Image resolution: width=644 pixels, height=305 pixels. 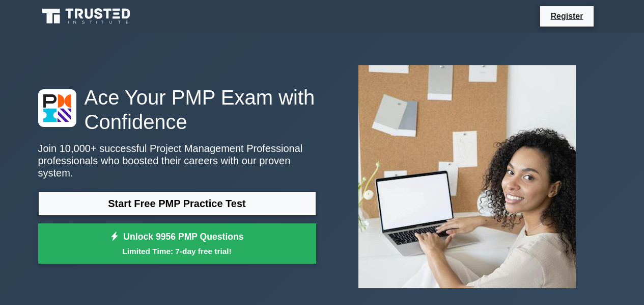 I want to click on a: Start Free PMP Practice Test, so click(x=178, y=204).